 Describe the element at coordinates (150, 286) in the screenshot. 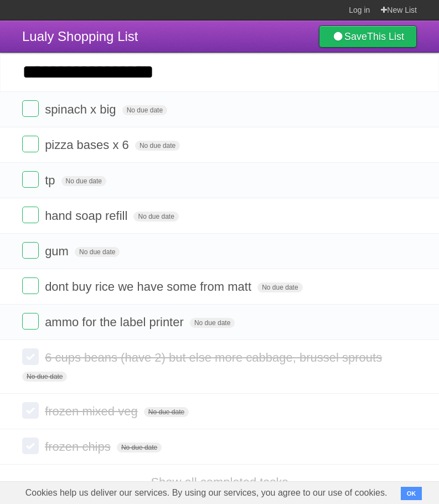

I see `span: dont buy rice we have some from matt` at that location.